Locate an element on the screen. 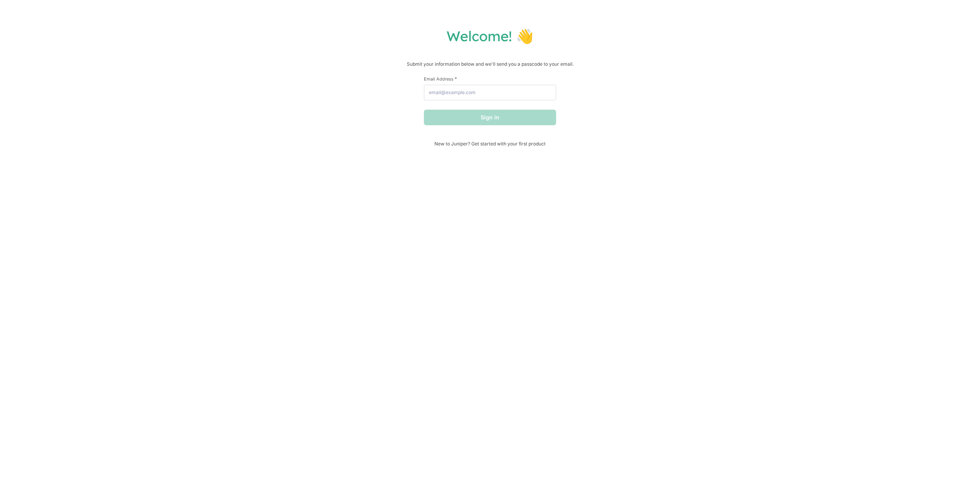 Image resolution: width=980 pixels, height=497 pixels. input: email@example.com is located at coordinates (490, 93).